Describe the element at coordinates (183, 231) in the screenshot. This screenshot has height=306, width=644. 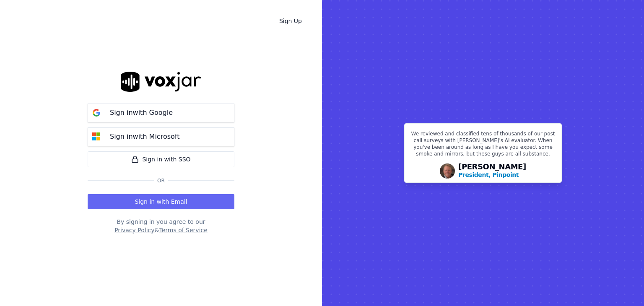
I see `button: Terms of Service` at that location.